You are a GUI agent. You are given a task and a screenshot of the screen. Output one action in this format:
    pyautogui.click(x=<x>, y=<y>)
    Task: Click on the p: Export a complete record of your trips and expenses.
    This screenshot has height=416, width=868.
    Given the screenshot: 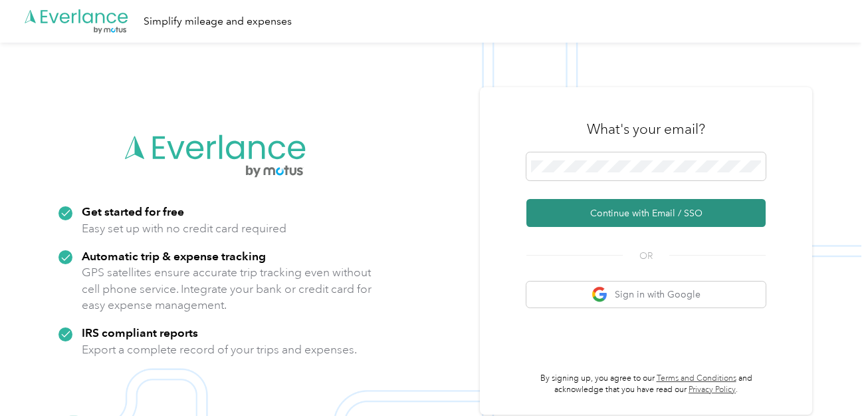 What is the action you would take?
    pyautogui.click(x=220, y=350)
    